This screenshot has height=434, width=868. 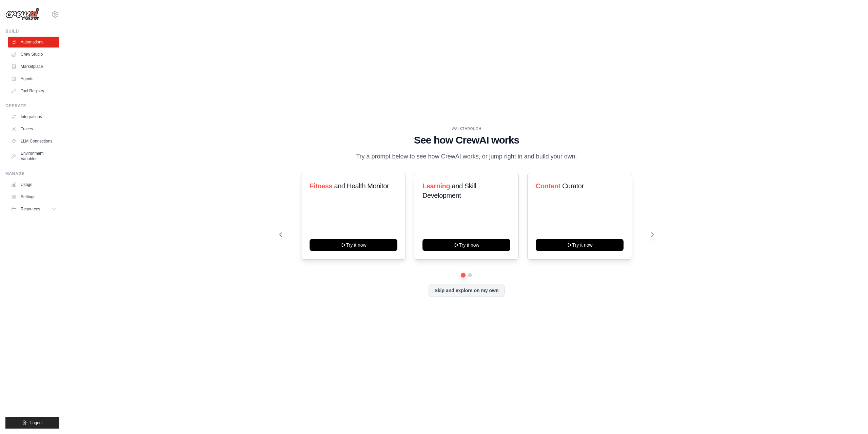 I want to click on button: Resources, so click(x=33, y=209).